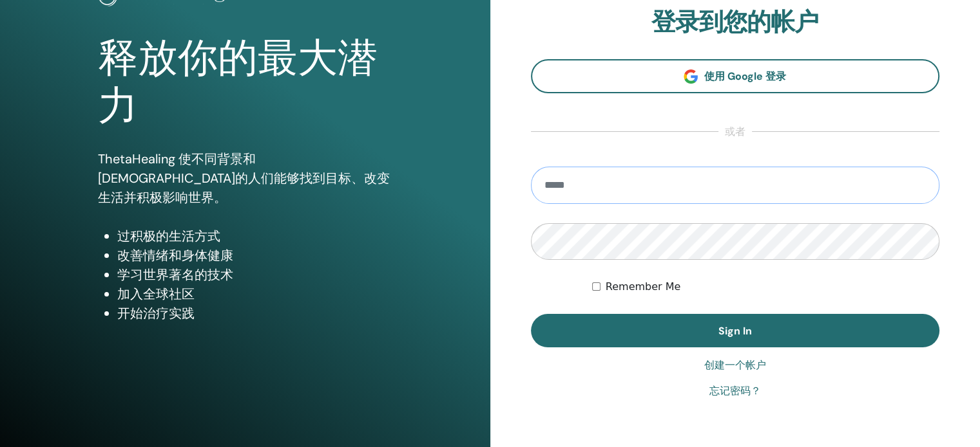  I want to click on span: Sign In, so click(735, 331).